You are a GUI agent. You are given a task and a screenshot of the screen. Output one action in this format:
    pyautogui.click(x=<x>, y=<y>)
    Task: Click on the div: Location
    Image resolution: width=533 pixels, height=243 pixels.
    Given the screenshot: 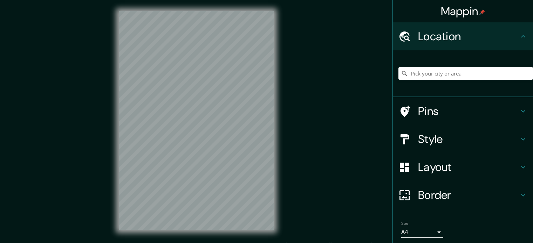 What is the action you would take?
    pyautogui.click(x=463, y=36)
    